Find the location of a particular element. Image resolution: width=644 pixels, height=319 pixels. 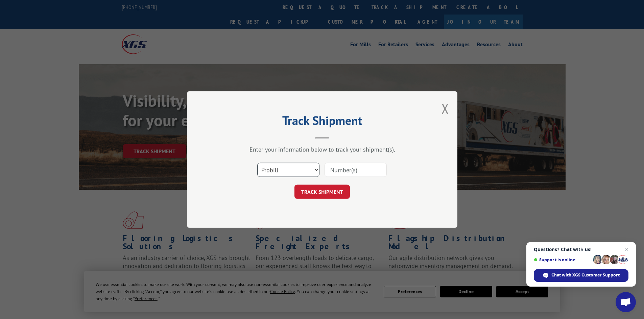

span: Questions? Chat with us! is located at coordinates (581, 249).